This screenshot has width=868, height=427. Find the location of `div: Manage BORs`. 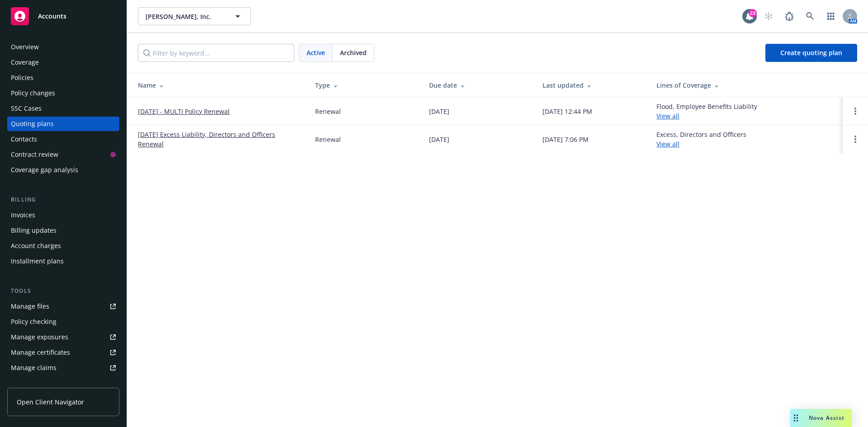

div: Manage BORs is located at coordinates (32, 383).